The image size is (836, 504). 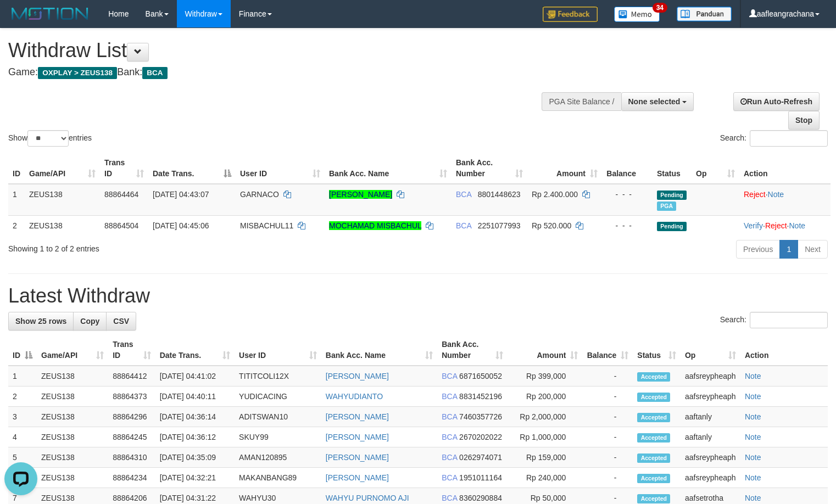 What do you see at coordinates (41, 321) in the screenshot?
I see `a: Show 25 rows` at bounding box center [41, 321].